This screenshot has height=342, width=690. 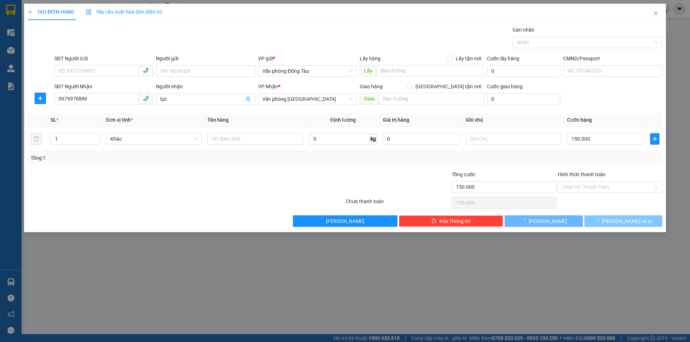 I want to click on span: Định lượng, so click(x=343, y=120).